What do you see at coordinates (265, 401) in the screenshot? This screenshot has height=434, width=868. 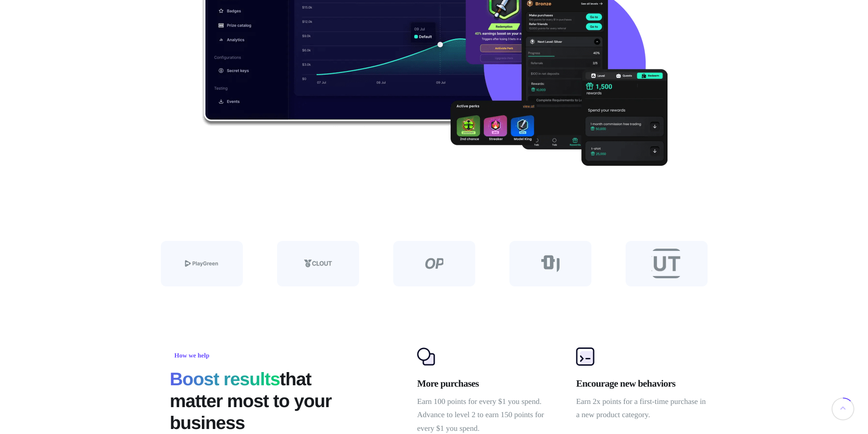 I see `h2: that matter most to your business` at bounding box center [265, 401].